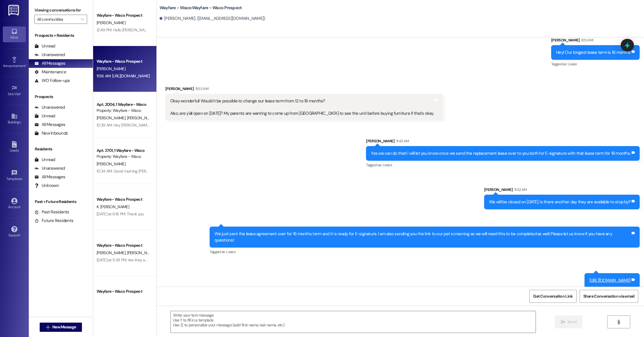  What do you see at coordinates (51, 133) in the screenshot?
I see `div: New Inbounds` at bounding box center [51, 133].